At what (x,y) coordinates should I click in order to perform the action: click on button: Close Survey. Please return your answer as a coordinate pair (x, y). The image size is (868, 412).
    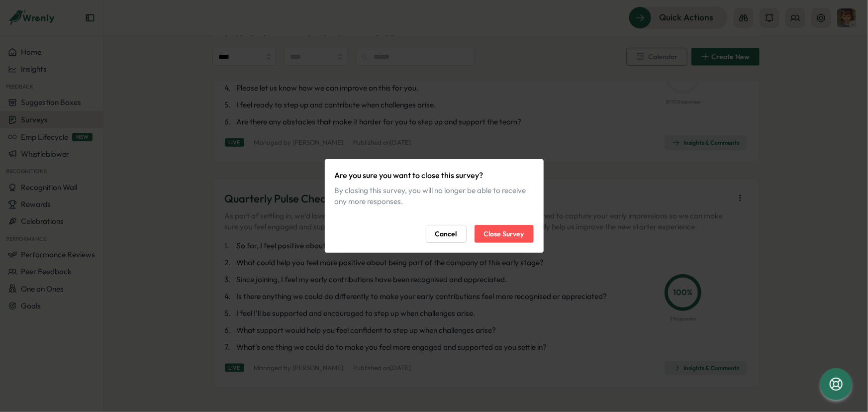
    Looking at the image, I should click on (504, 234).